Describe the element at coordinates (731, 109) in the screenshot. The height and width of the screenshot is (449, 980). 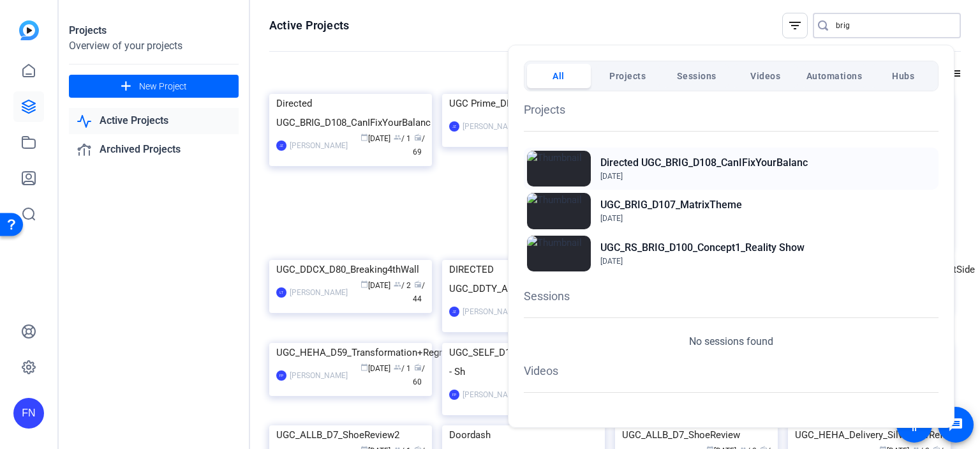
I see `h1: Projects` at that location.